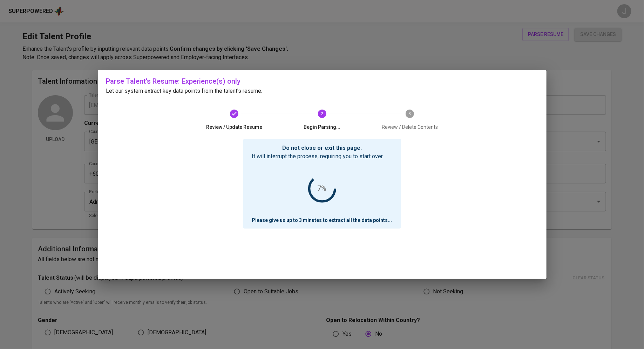 Image resolution: width=644 pixels, height=349 pixels. I want to click on p: Let our system extract key data points from the talent's resume., so click(322, 91).